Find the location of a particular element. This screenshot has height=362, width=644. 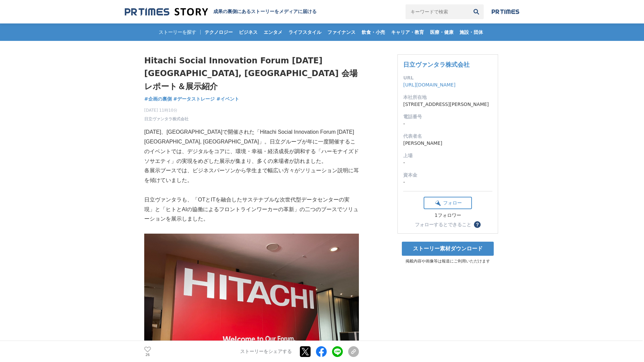

a: #データストレージ is located at coordinates (194, 99).